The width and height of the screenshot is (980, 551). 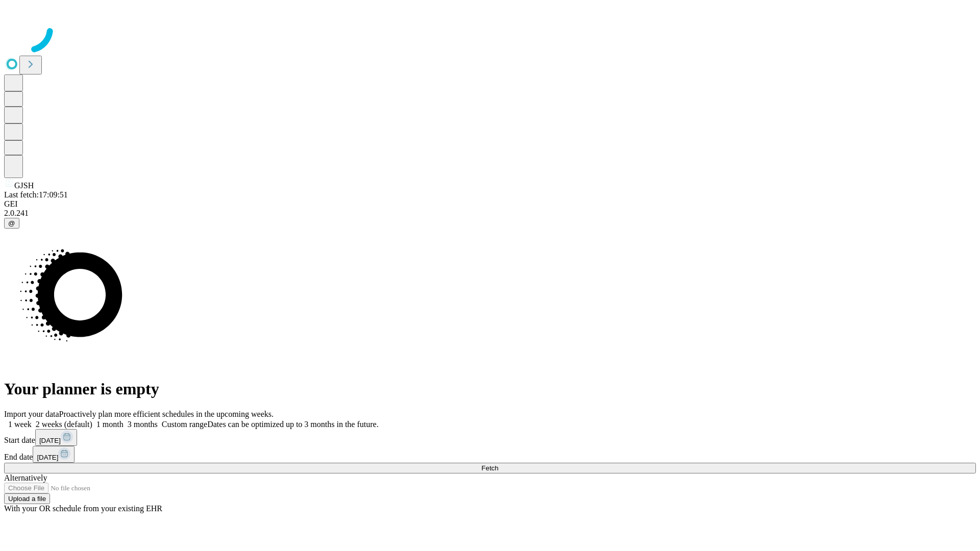 I want to click on span: 1 week, so click(x=20, y=424).